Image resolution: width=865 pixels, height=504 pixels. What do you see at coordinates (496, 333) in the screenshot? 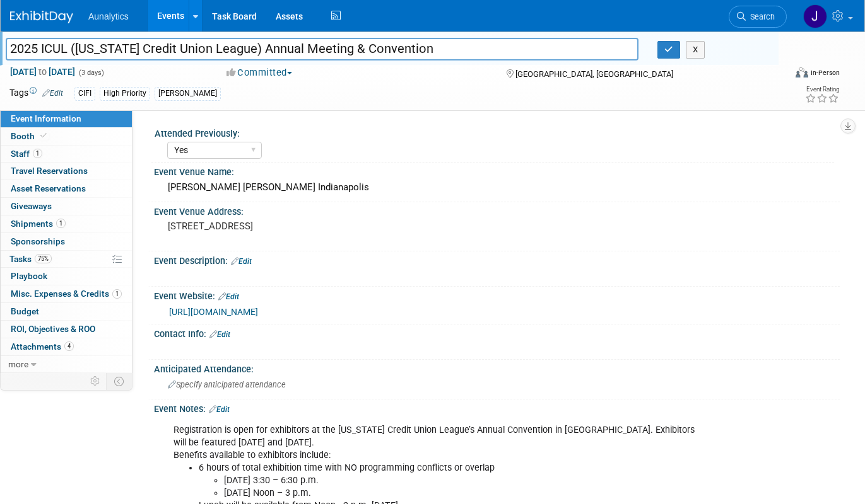
I see `div: Contact Info:` at bounding box center [496, 333].